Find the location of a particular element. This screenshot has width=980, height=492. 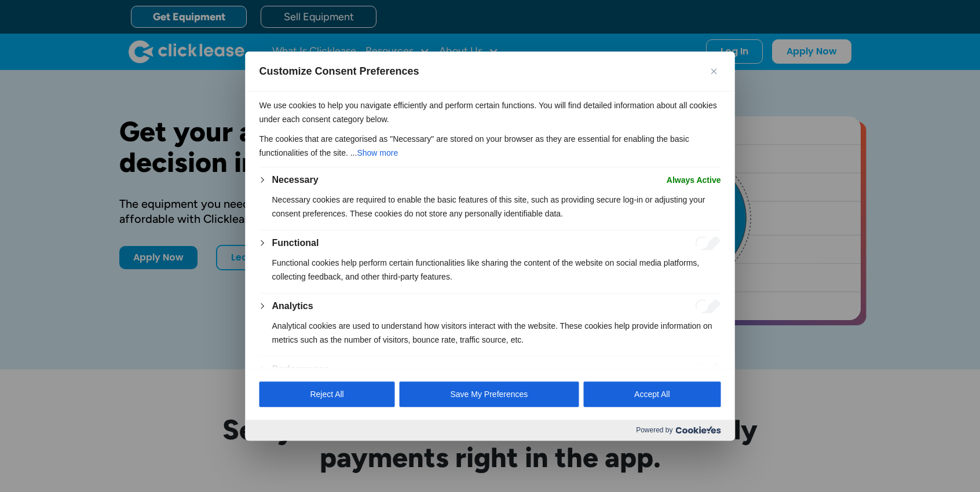

p: Analytical cookies are used to understand how visitors interact with the website. These cookies h... is located at coordinates (497, 333).